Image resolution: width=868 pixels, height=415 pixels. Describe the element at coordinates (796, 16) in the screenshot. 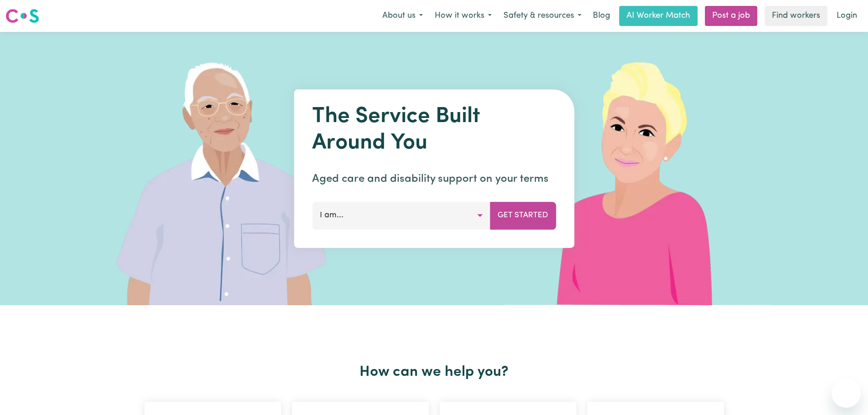

I see `a: Find workers` at that location.